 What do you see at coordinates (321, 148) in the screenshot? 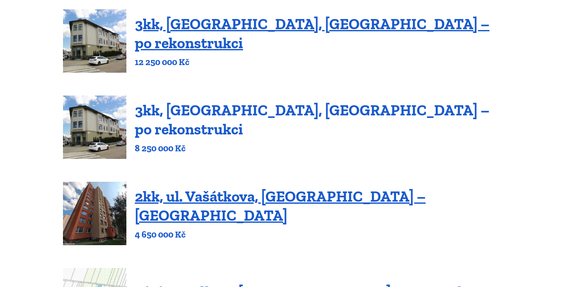
I see `p: 8 250 000 Kč` at bounding box center [321, 148].